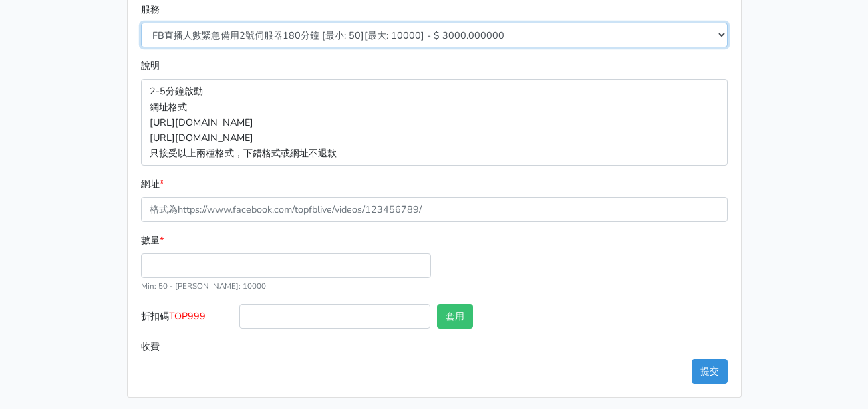  What do you see at coordinates (152, 184) in the screenshot?
I see `label: 網址` at bounding box center [152, 184].